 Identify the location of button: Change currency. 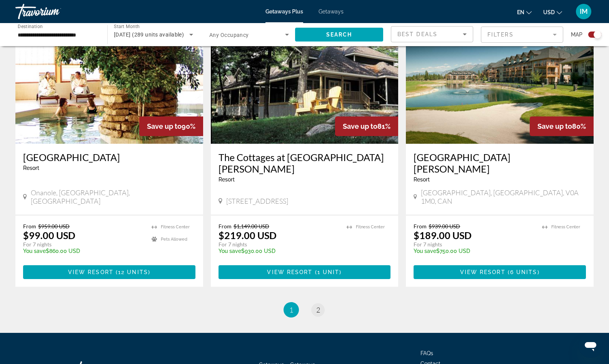
(552, 12).